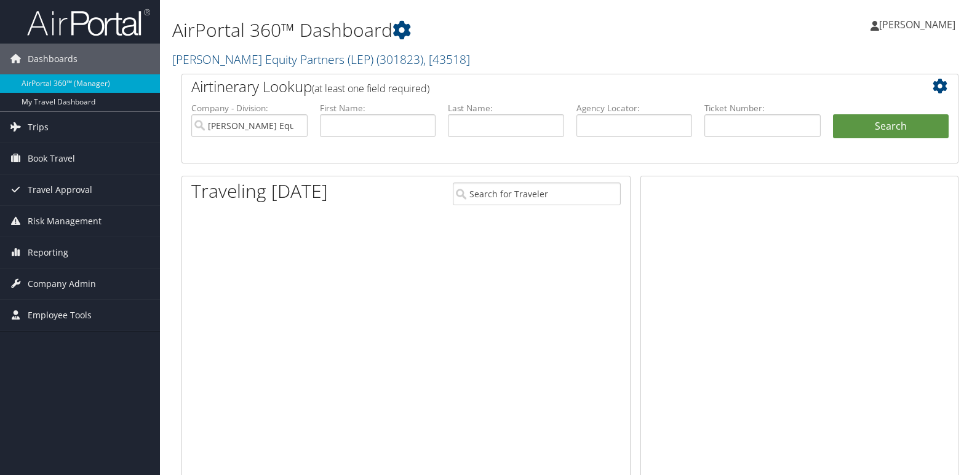  I want to click on label: Last Name:, so click(506, 108).